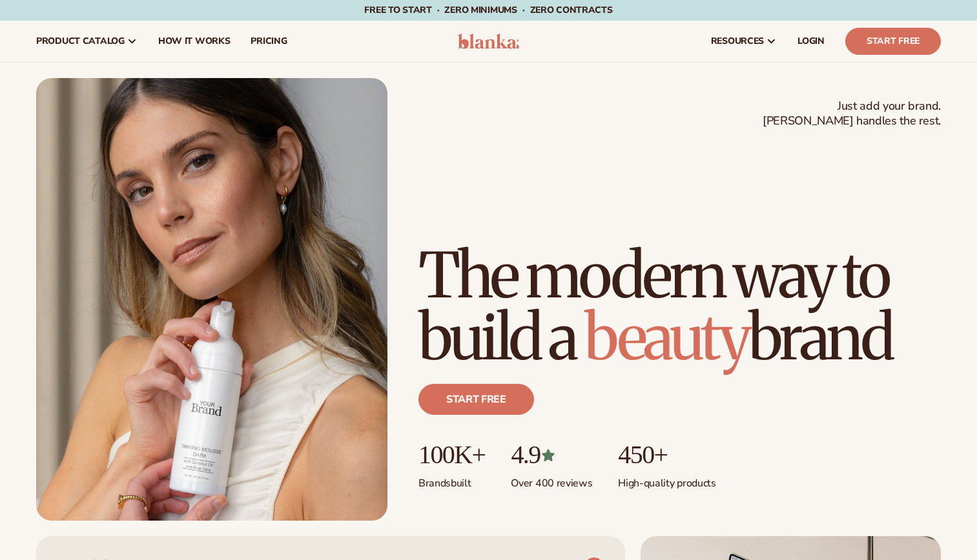 The height and width of the screenshot is (560, 977). What do you see at coordinates (893, 41) in the screenshot?
I see `a: Start Free` at bounding box center [893, 41].